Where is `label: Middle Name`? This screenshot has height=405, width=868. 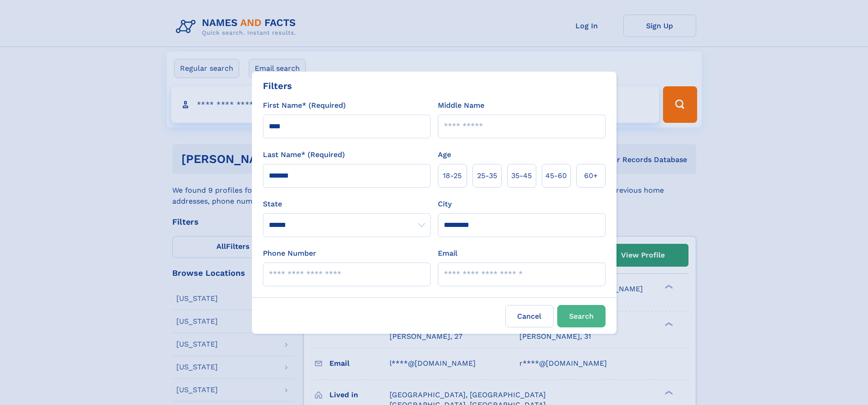 label: Middle Name is located at coordinates (461, 105).